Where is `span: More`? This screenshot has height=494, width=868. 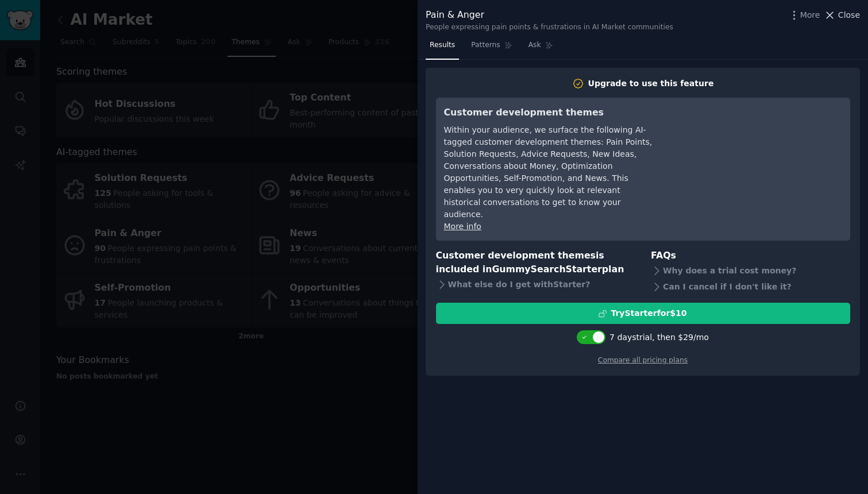 span: More is located at coordinates (810, 15).